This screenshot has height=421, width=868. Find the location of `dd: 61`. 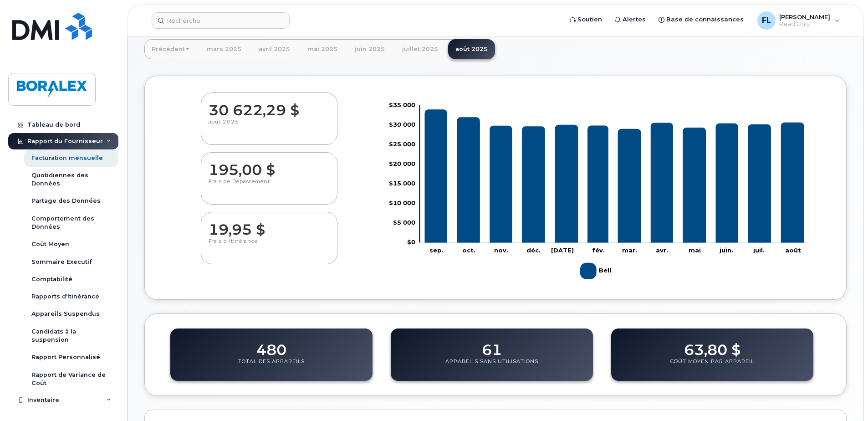

dd: 61 is located at coordinates (492, 345).